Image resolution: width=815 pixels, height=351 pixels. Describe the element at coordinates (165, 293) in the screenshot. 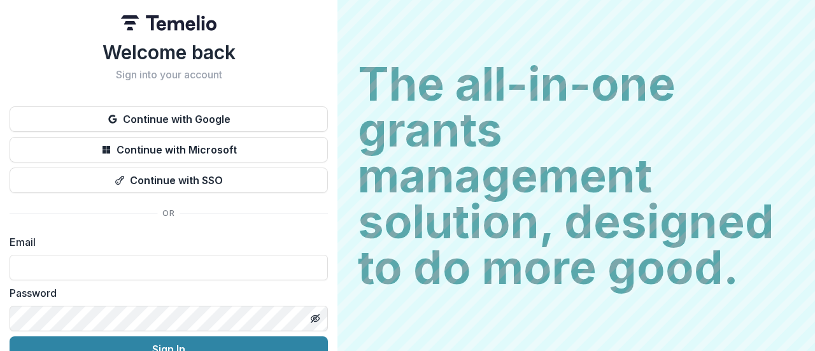

I see `label: Password` at that location.